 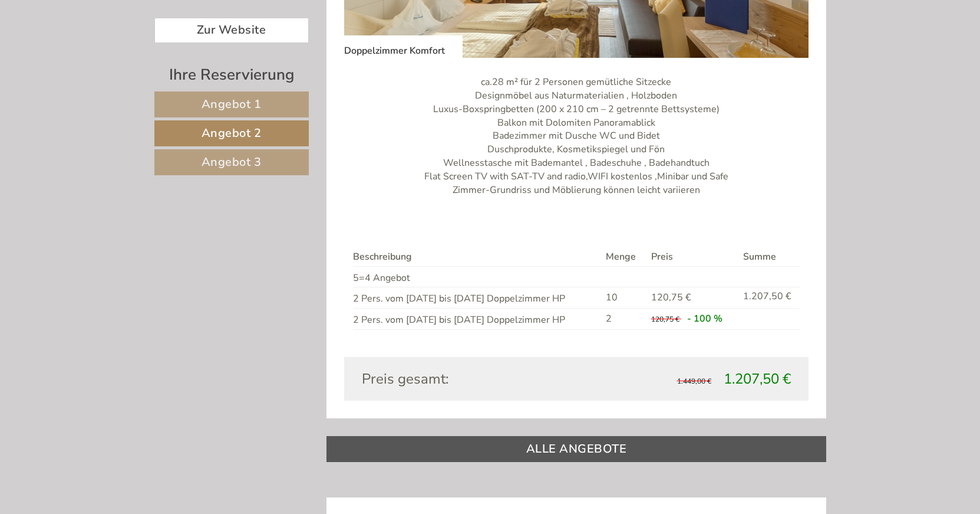 I want to click on p: ca.28 m² für 2 Personen gemütliche Sitzecke Designmöbel aus Naturmaterialien , Holzboden Luxus-Bo..., so click(x=576, y=136).